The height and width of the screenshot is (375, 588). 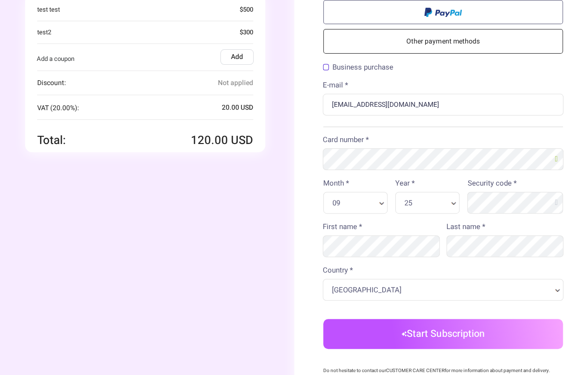 I want to click on span: 25, so click(x=426, y=203).